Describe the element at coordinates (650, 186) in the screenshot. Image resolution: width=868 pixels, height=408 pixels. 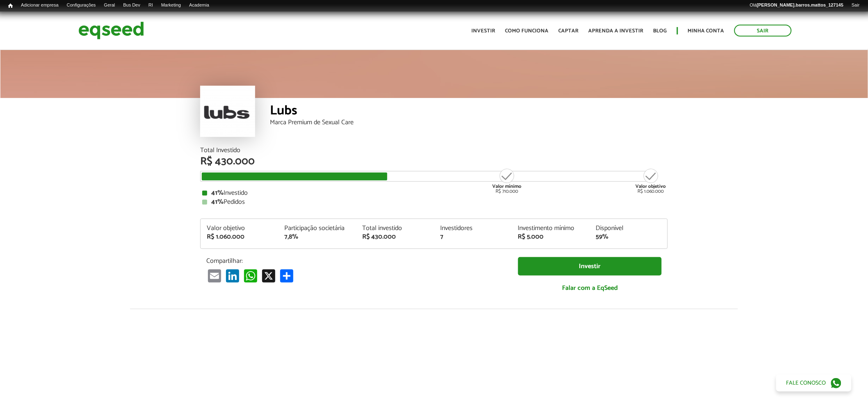
I see `strong: Valor objetivo` at that location.